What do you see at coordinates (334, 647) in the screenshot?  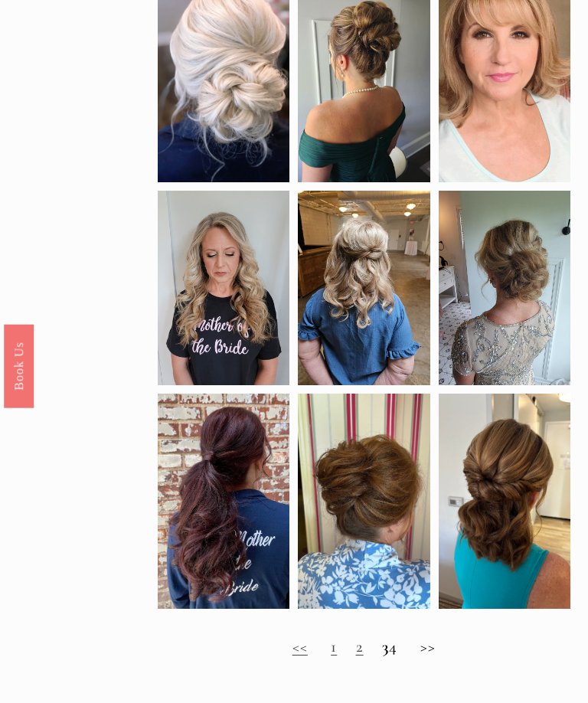 I see `a: 1` at bounding box center [334, 647].